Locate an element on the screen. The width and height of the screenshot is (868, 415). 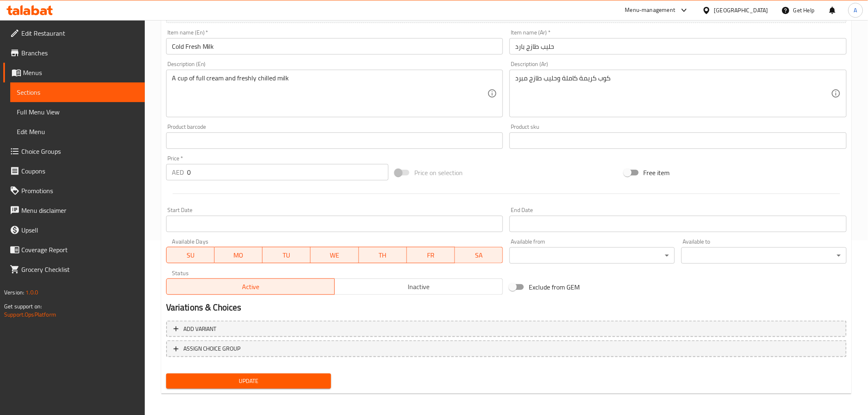
a: Edit Menu is located at coordinates (78, 132).